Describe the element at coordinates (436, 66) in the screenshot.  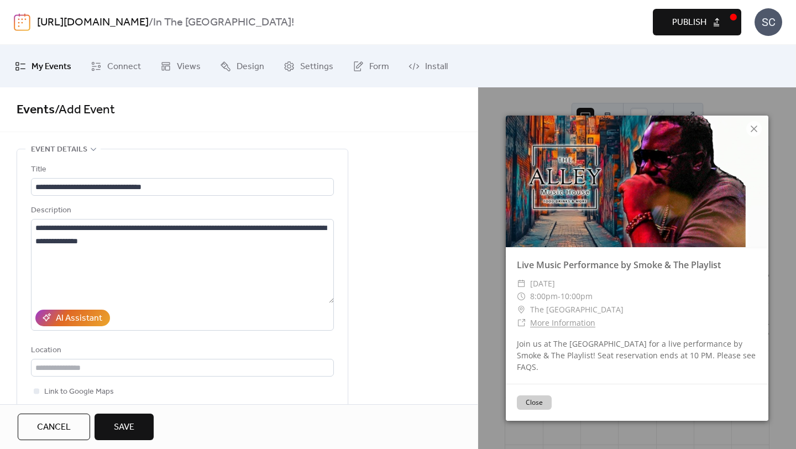
I see `span: Install` at that location.